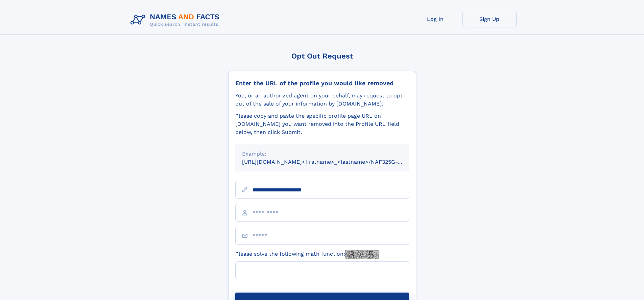  What do you see at coordinates (322, 154) in the screenshot?
I see `div: Example:` at bounding box center [322, 154].